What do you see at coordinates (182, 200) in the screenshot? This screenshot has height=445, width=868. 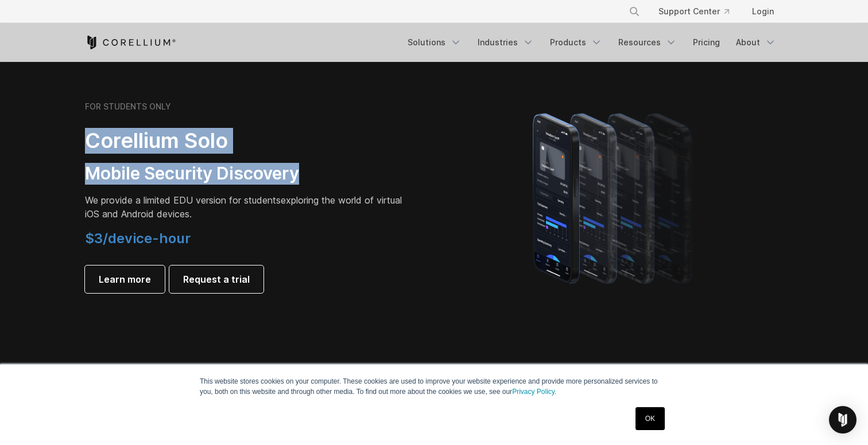 I see `span: We provide a limited EDU version for students` at bounding box center [182, 200].